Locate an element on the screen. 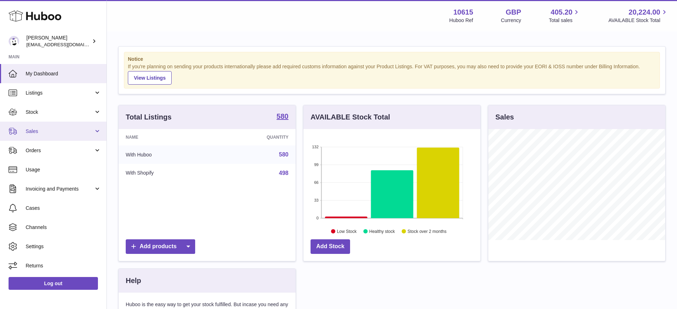  span: Stock is located at coordinates (59, 112).